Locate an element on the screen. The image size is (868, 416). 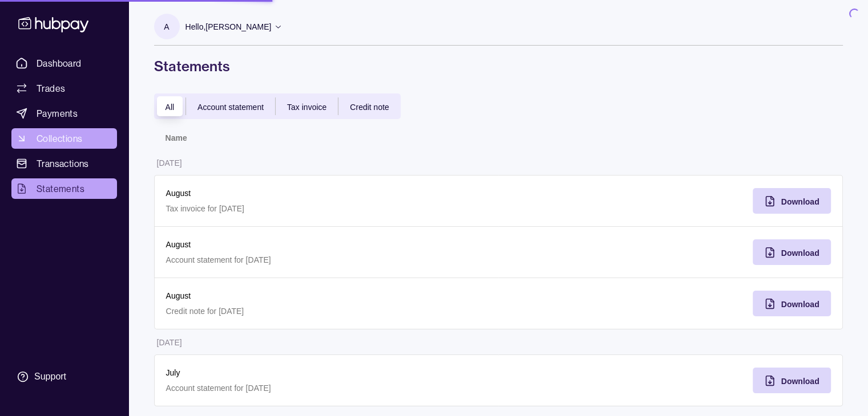
div: Support is located at coordinates (50, 377).